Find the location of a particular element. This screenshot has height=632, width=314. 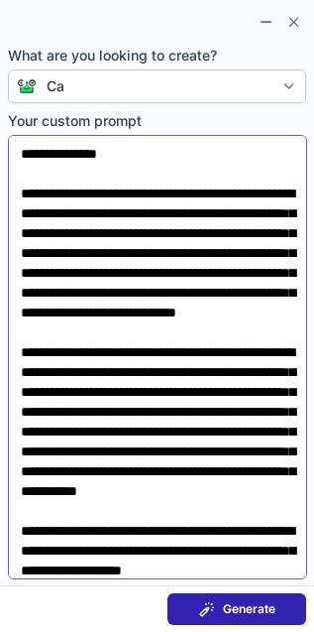

span: Your custom prompt is located at coordinates (158, 121).